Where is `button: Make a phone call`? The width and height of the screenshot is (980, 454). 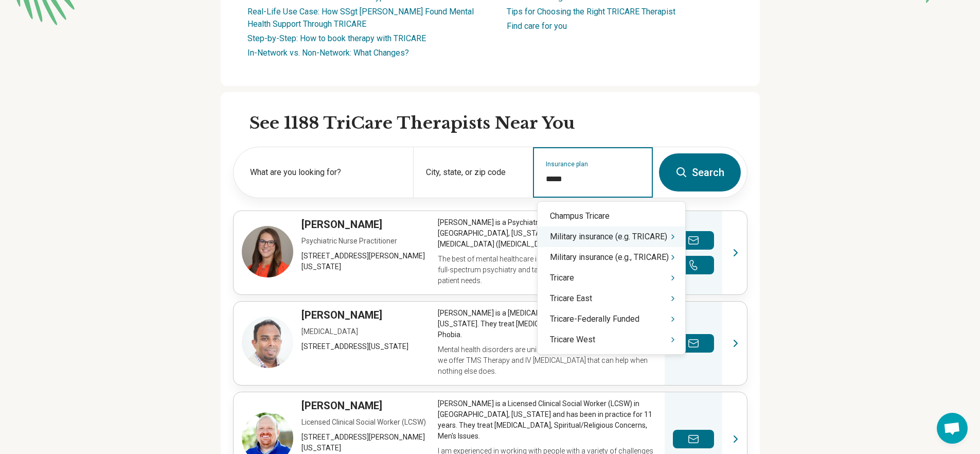
button: Make a phone call is located at coordinates (694, 265).